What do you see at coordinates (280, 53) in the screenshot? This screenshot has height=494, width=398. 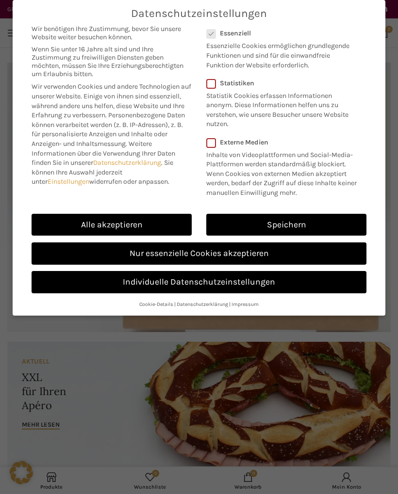 I see `p: Essenzielle Cookies ermöglichen grundlegende Funktionen und sind für die einwandfreie Funktion de...` at bounding box center [280, 53].